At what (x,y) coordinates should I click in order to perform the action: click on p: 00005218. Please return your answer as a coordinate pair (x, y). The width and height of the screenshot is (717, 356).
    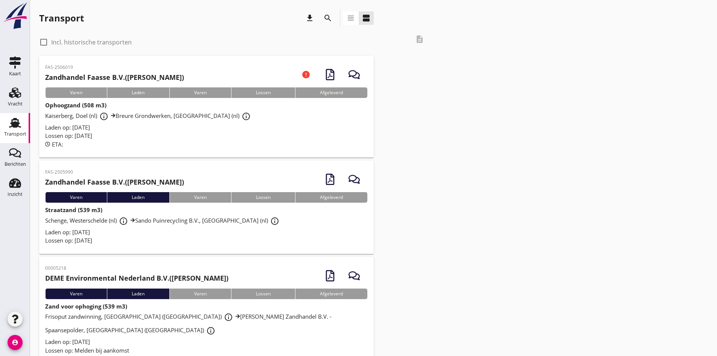
    Looking at the image, I should click on (137, 268).